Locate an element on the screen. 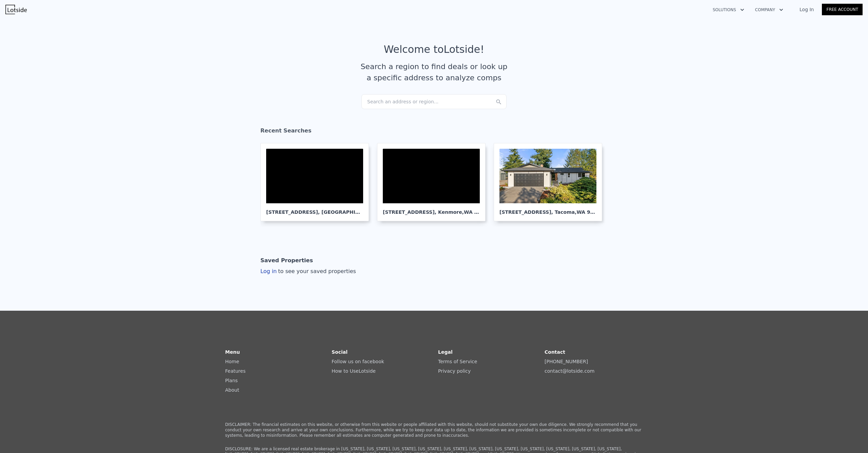  p: DISCLAIMER: The financial estimates on this website, or otherwise from this website or people aff... is located at coordinates (434, 430).